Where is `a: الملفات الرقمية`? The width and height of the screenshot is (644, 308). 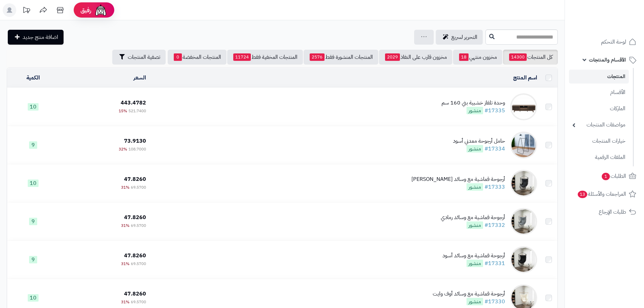 a: الملفات الرقمية is located at coordinates (599, 157).